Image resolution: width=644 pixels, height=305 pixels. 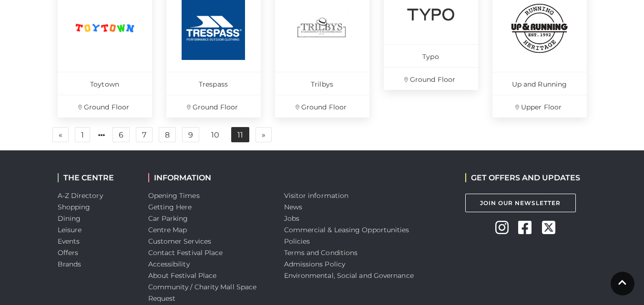 I want to click on h2: INFORMATION, so click(x=209, y=178).